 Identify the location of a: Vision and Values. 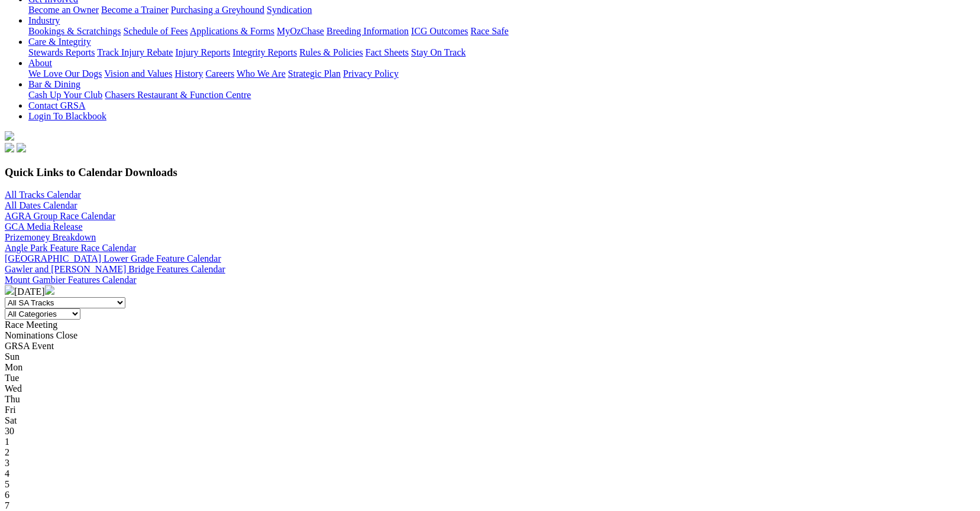
(138, 74).